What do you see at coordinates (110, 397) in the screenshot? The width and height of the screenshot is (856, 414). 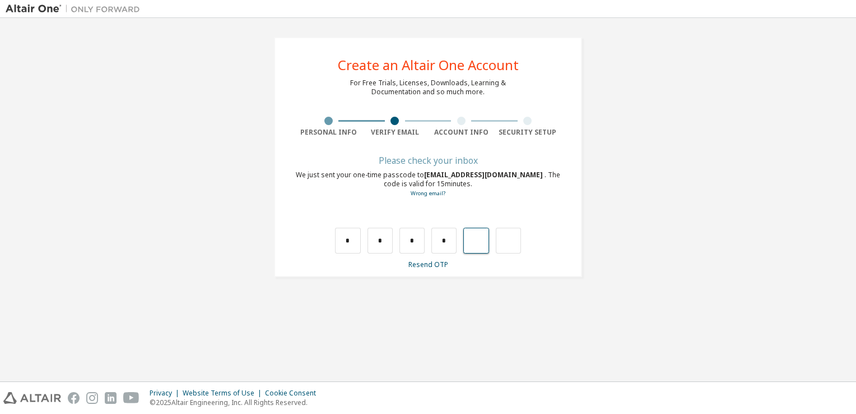 I see `img: linkedin.svg` at bounding box center [110, 397].